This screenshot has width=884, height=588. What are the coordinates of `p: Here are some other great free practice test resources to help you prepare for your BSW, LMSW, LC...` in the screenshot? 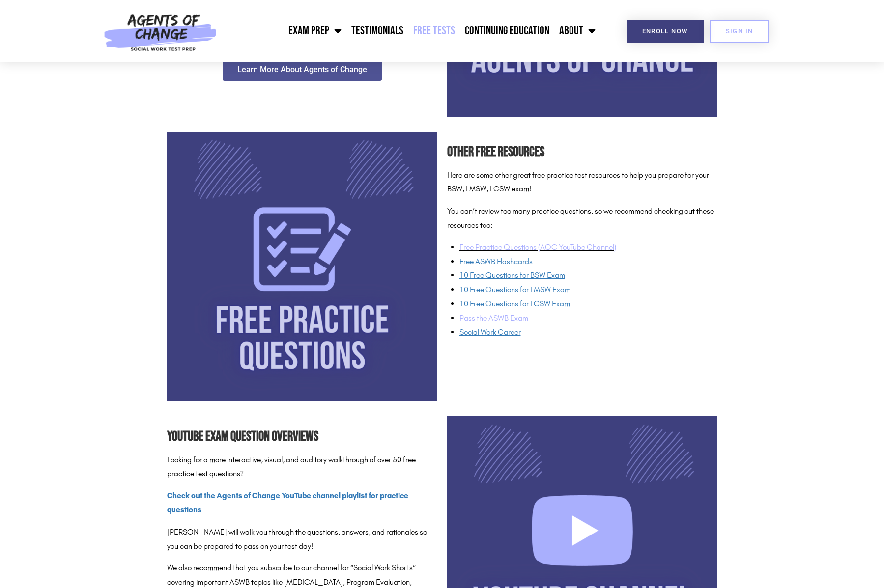 It's located at (582, 183).